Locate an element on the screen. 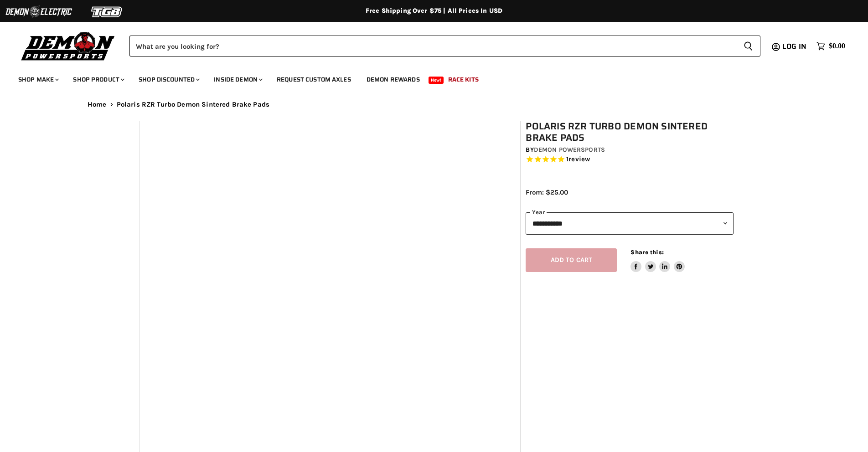 The height and width of the screenshot is (452, 868). a: Race Kits is located at coordinates (463, 79).